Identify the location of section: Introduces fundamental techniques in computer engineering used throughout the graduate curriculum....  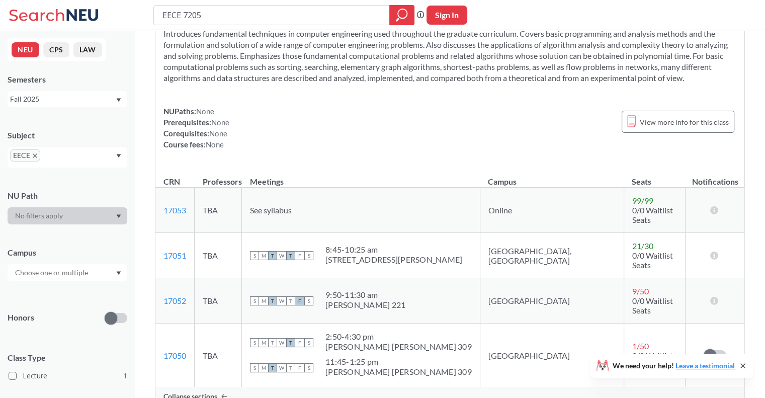
(450, 56).